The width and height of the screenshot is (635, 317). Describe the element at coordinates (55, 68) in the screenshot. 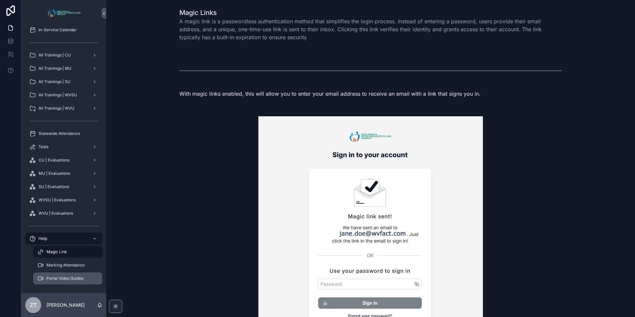

I see `span: All Trainings | MU` at that location.